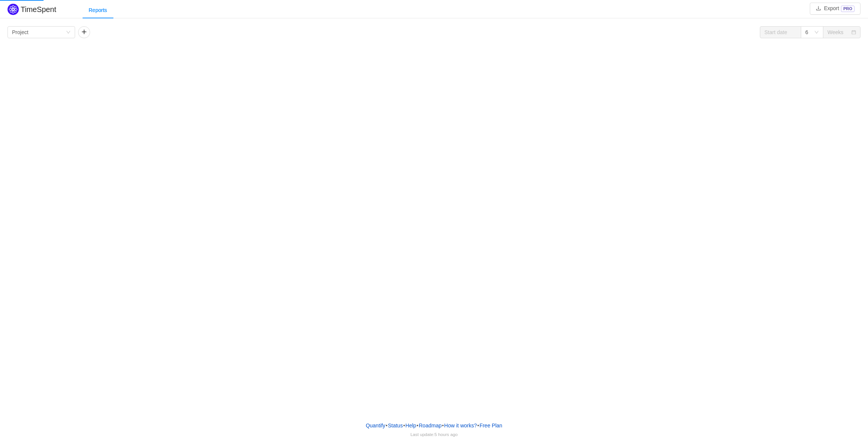 The image size is (868, 442). Describe the element at coordinates (38, 9) in the screenshot. I see `h2: TimeSpent` at that location.